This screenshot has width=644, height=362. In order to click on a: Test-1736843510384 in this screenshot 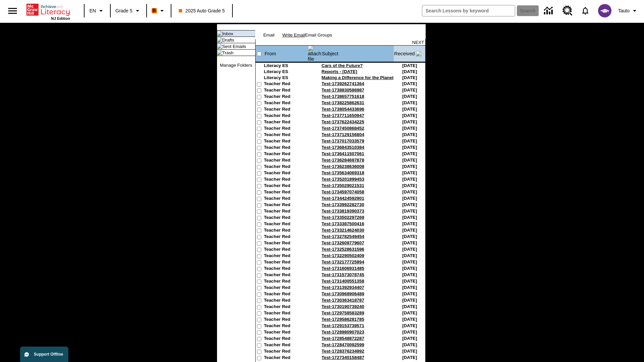, I will do `click(343, 147)`.